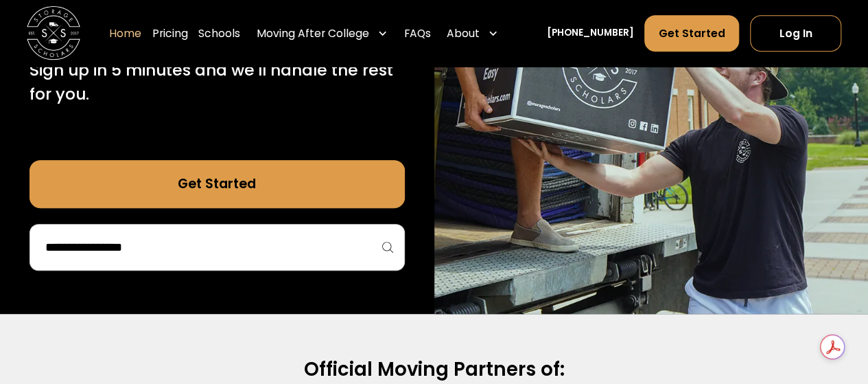 The image size is (868, 384). I want to click on a: Home, so click(125, 34).